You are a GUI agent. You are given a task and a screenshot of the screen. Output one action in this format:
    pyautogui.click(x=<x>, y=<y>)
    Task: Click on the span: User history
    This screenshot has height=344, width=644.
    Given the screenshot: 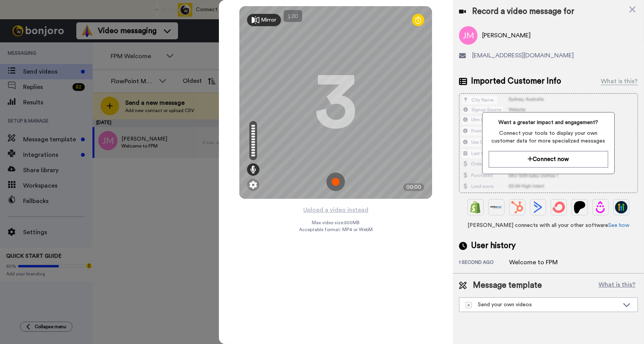 What is the action you would take?
    pyautogui.click(x=493, y=246)
    